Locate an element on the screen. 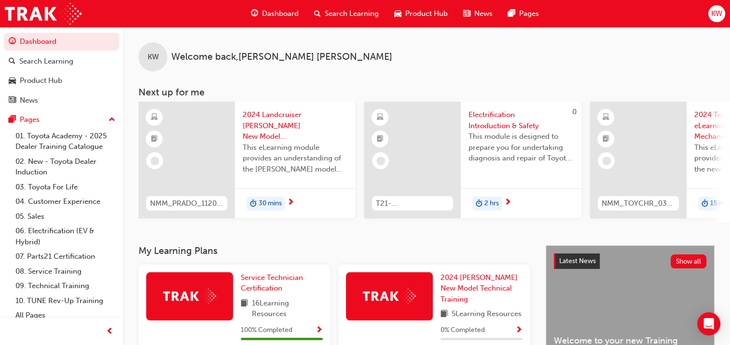 Image resolution: width=730 pixels, height=345 pixels. span: NMM_PRADO_112024_MODULE_1 is located at coordinates (187, 204).